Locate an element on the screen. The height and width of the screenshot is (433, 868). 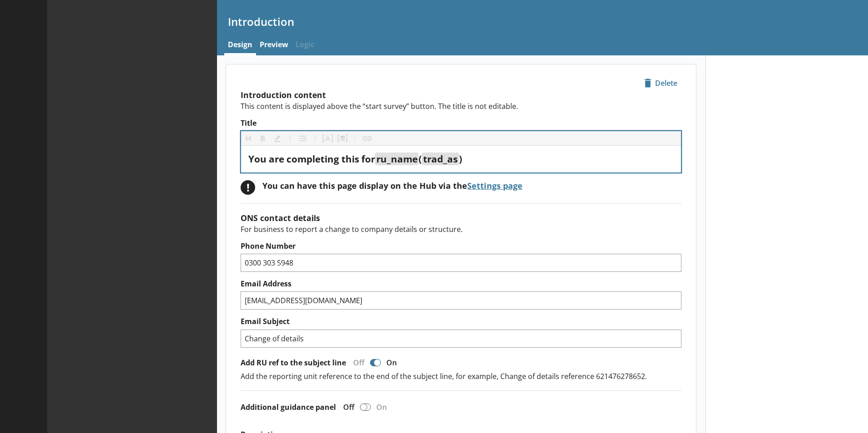
span: Logic is located at coordinates (304, 46).